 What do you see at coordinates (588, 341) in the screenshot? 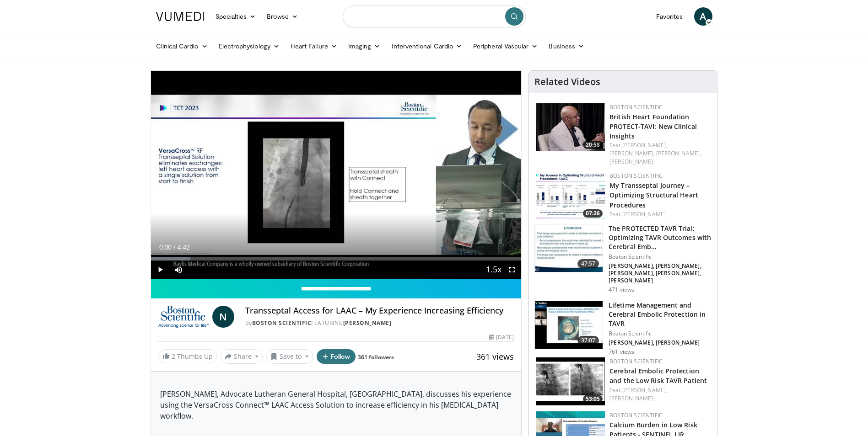
I see `span: 37:07` at bounding box center [588, 341].